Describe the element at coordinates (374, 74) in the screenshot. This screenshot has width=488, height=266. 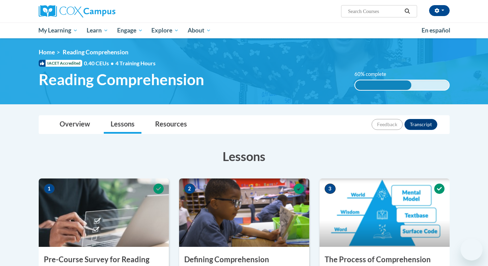
I see `label: 60% complete` at that location.